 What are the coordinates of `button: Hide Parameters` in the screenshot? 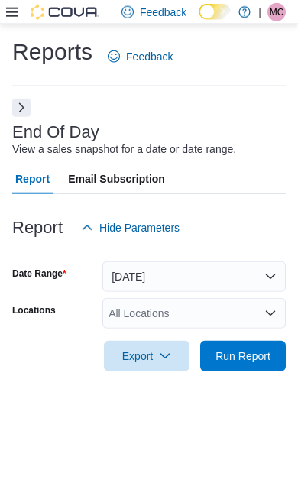 It's located at (130, 228).